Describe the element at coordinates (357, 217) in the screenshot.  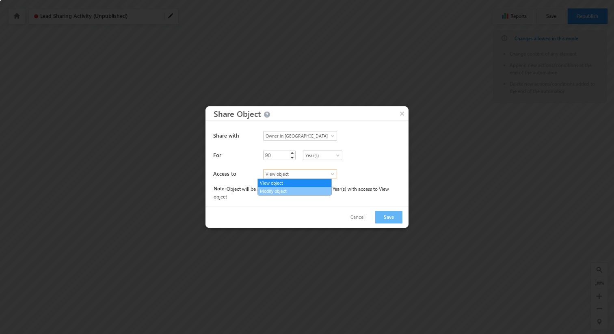
I see `button: Cancel` at that location.